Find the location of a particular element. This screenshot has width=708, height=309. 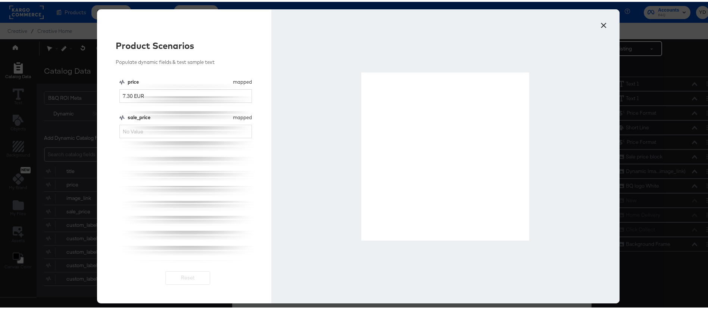

div: sale_price is located at coordinates (179, 115).